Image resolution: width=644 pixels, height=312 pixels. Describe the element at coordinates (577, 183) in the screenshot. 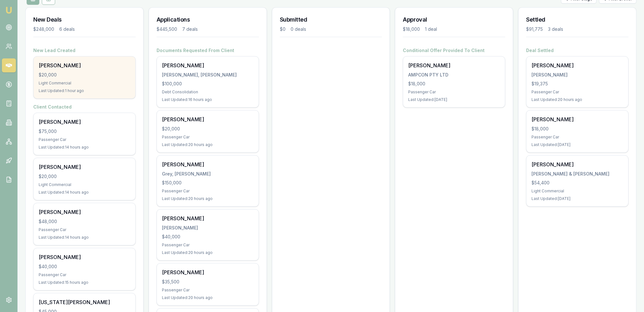

I see `div: $54,400` at that location.